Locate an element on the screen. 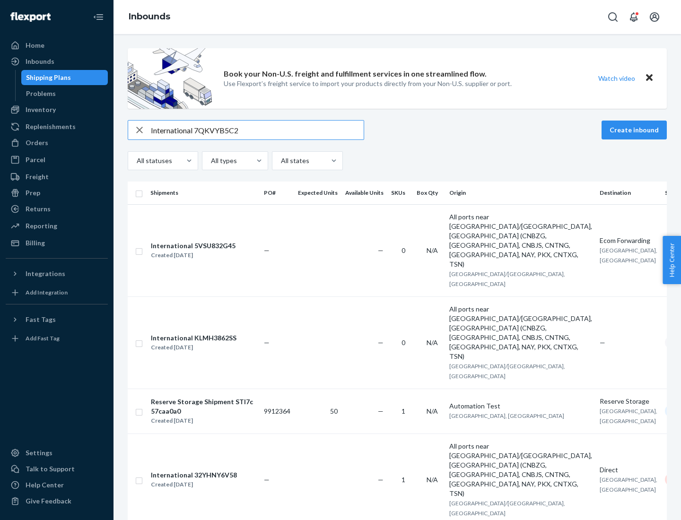 This screenshot has height=520, width=681. div: Direct is located at coordinates (628, 470).